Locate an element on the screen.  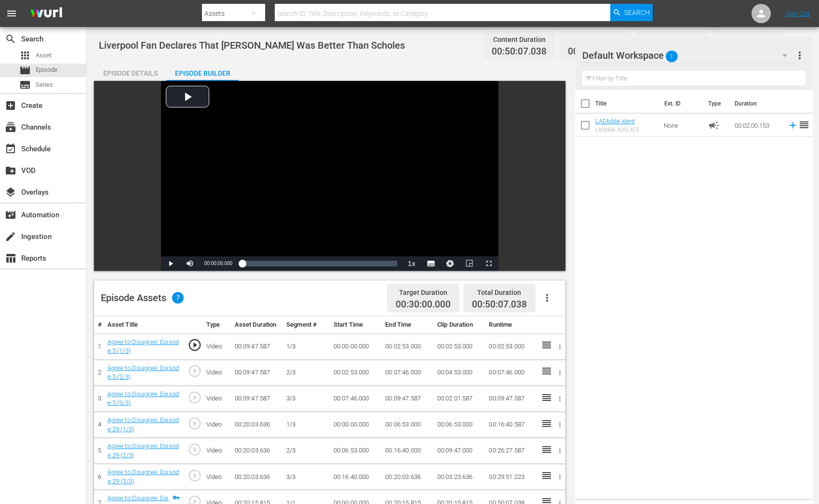
button: Play is located at coordinates (171, 263).